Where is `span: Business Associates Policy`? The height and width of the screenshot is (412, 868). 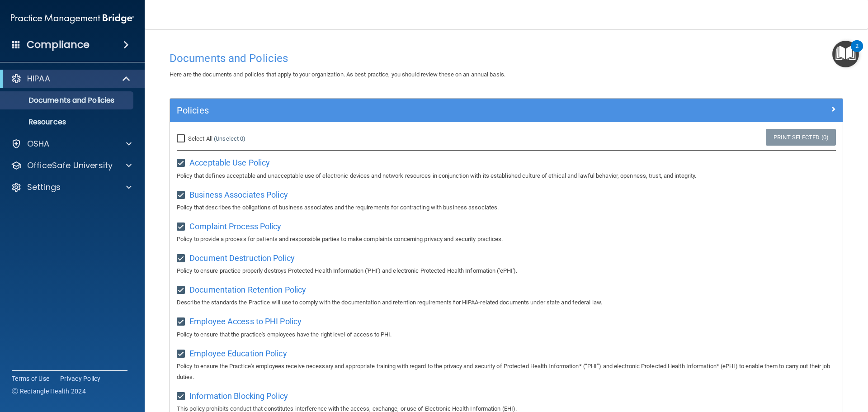 span: Business Associates Policy is located at coordinates (239, 194).